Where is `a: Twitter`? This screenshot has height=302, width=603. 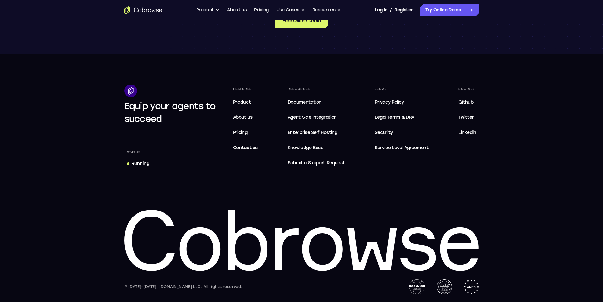
a: Twitter is located at coordinates (467, 117).